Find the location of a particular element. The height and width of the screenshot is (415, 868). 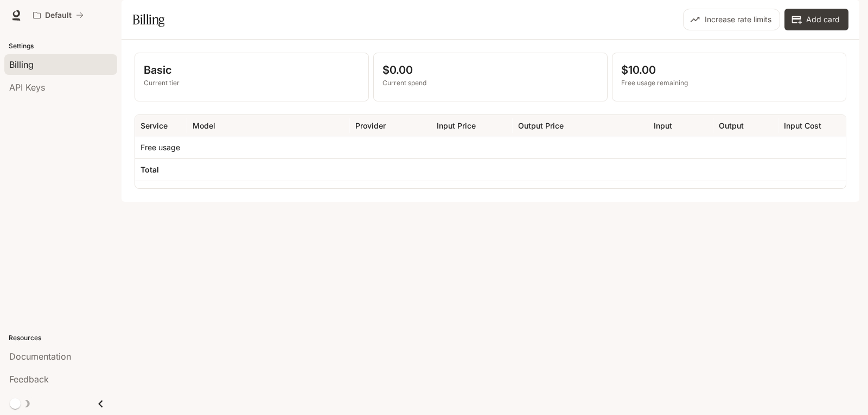

p: Default is located at coordinates (58, 15).